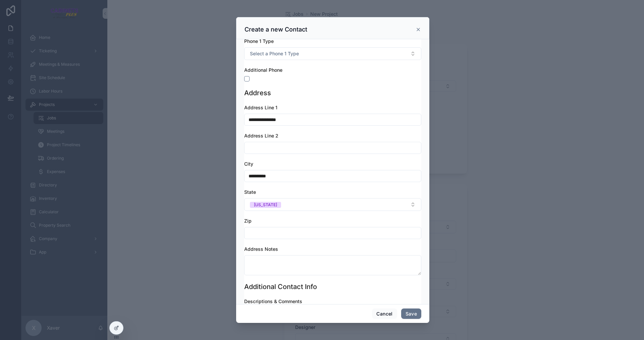  Describe the element at coordinates (261, 108) in the screenshot. I see `span: Address Line 1` at that location.